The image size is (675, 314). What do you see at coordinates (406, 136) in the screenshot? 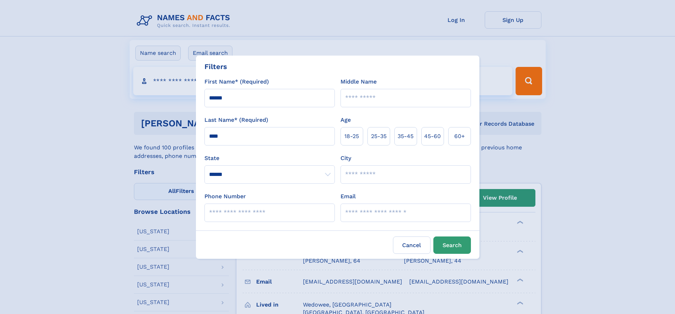
I see `span: 35‑45` at bounding box center [406, 136].